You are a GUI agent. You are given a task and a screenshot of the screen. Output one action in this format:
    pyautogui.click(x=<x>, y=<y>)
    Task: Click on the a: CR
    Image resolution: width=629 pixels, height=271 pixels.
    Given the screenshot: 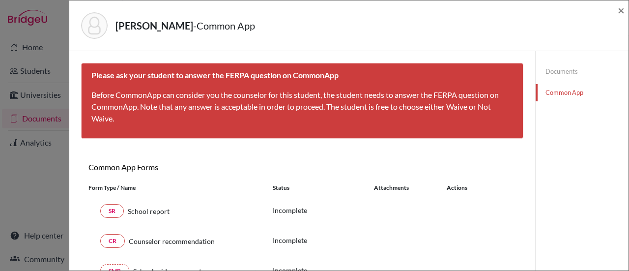 What is the action you would take?
    pyautogui.click(x=113, y=241)
    